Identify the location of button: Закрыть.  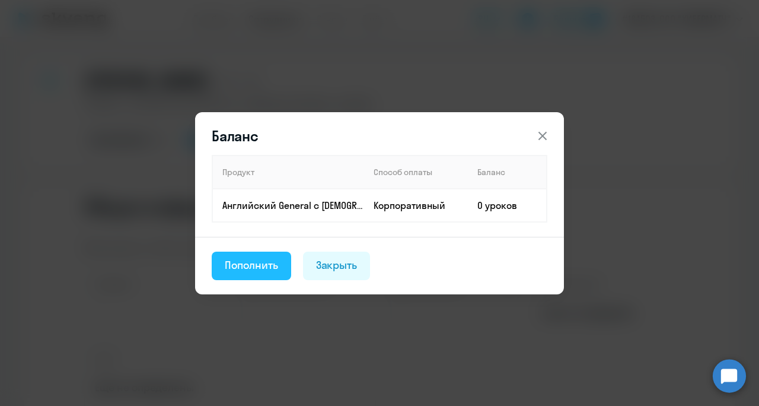
(337, 266).